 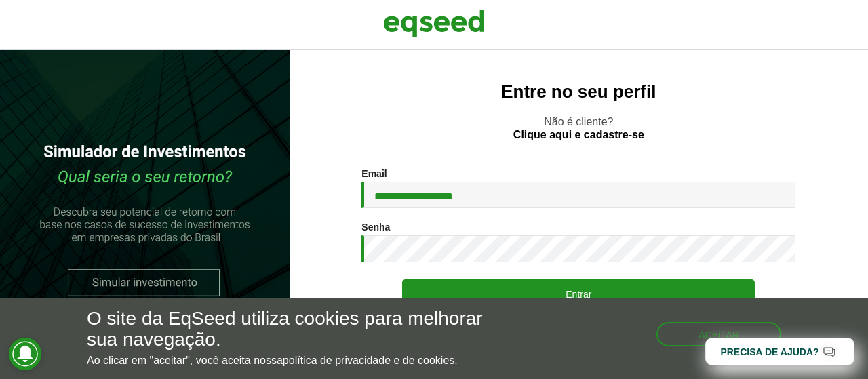 I want to click on label: Email, so click(x=373, y=173).